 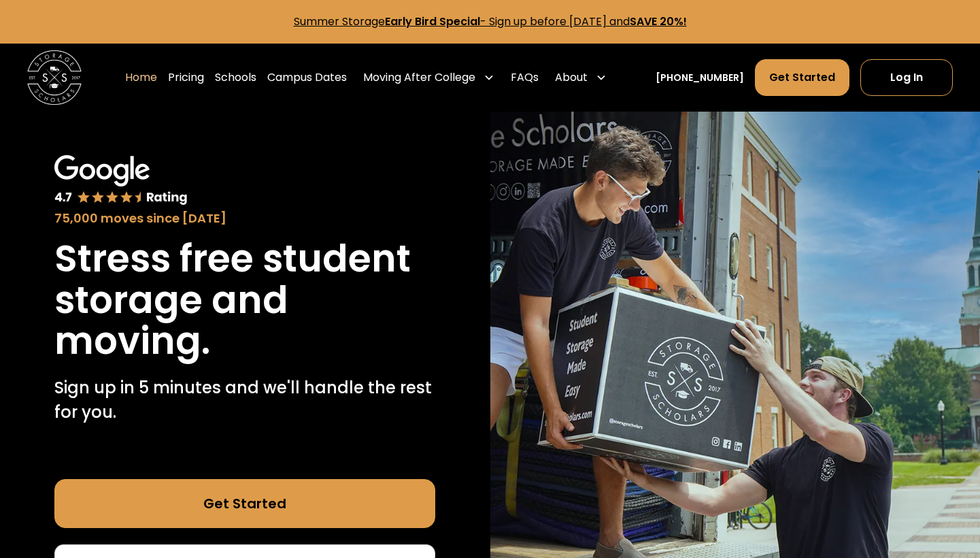 I want to click on p: Sign up in 5 minutes and we'll handle the rest for you., so click(x=245, y=400).